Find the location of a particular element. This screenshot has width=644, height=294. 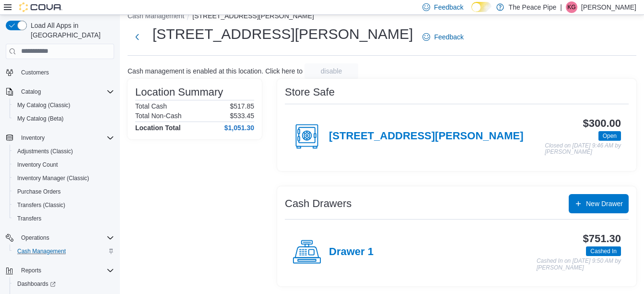

a: Inventory Manager (Classic) is located at coordinates (53, 178).